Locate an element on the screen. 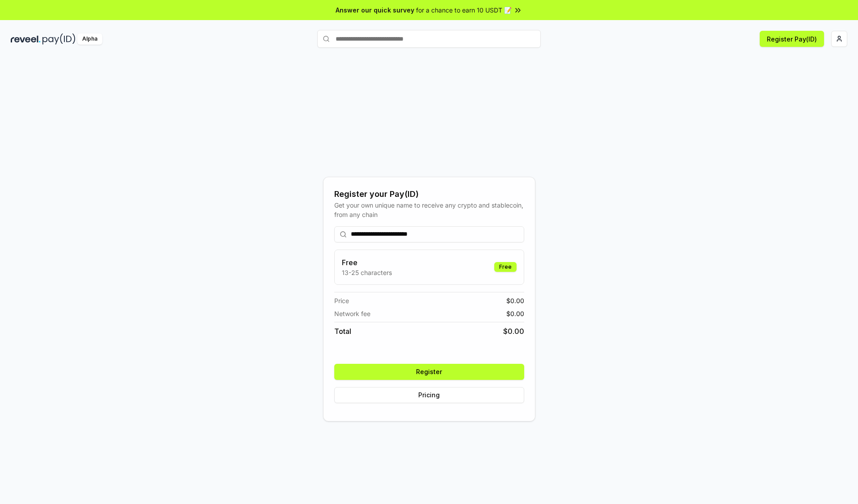 This screenshot has width=858, height=504. div: Register your Pay(ID) is located at coordinates (429, 194).